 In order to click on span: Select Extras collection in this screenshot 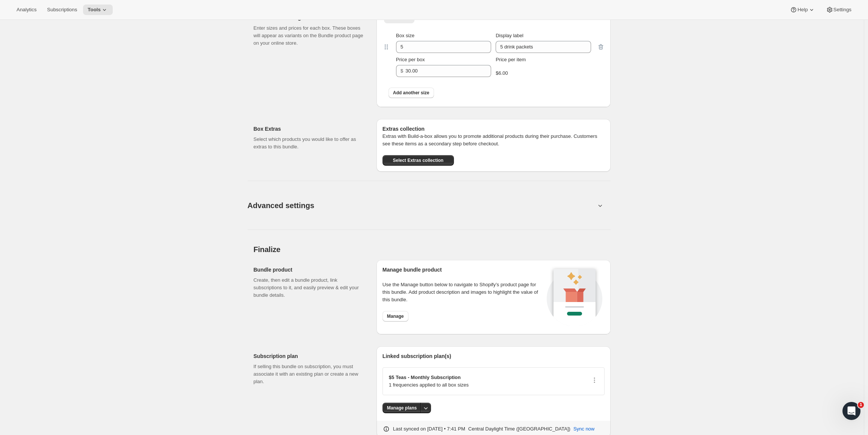, I will do `click(418, 161)`.